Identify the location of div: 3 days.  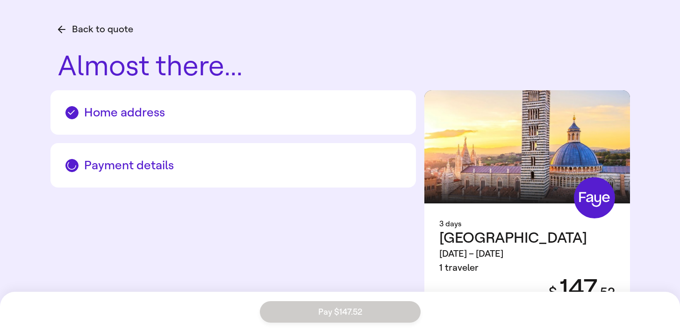
(527, 224).